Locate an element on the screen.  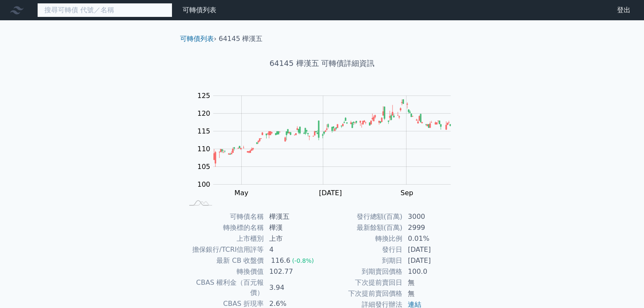
td: 100.0 is located at coordinates (431, 272).